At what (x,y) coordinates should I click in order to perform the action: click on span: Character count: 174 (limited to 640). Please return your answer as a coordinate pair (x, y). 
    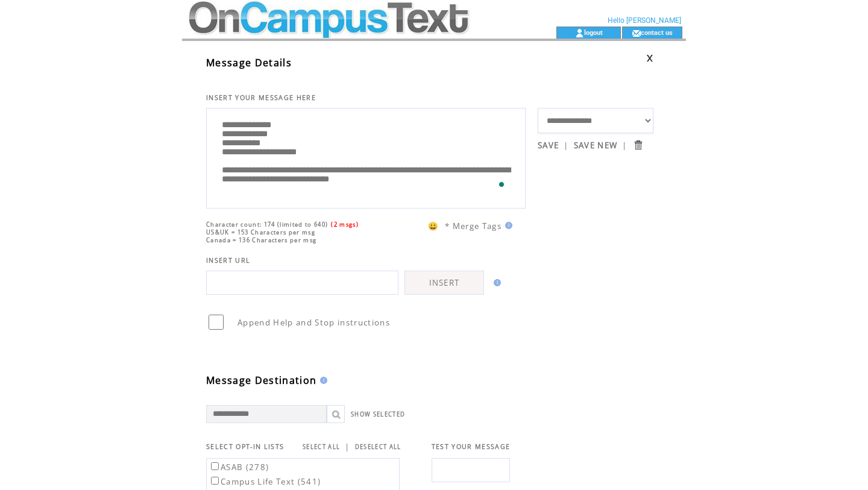
    Looking at the image, I should click on (267, 224).